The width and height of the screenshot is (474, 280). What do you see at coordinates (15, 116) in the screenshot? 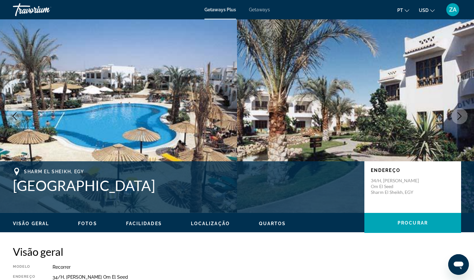
I see `button: Previous image` at bounding box center [15, 116].